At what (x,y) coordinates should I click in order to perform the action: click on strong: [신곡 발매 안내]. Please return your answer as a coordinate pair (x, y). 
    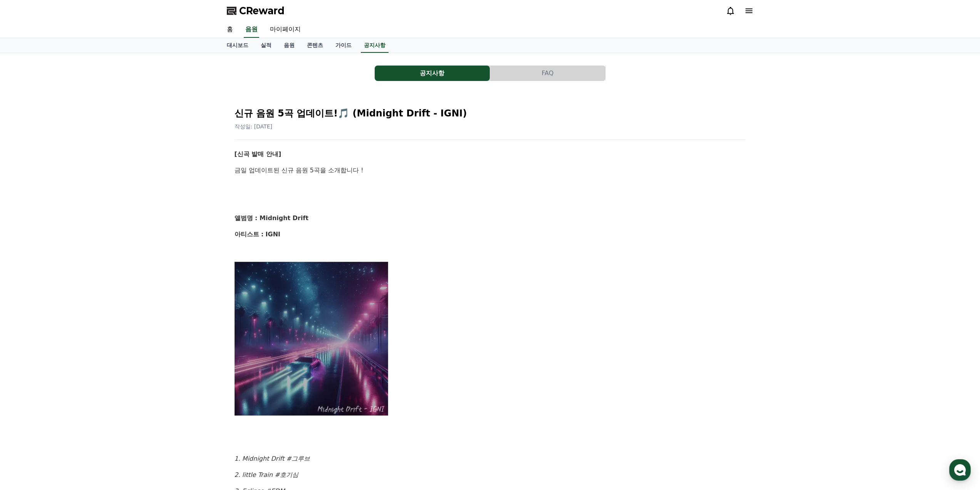
    Looking at the image, I should click on (258, 154).